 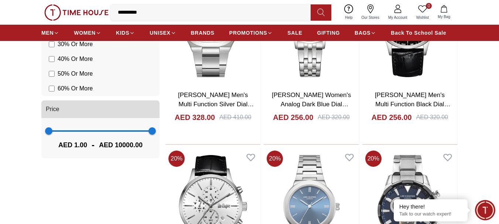 What do you see at coordinates (203, 33) in the screenshot?
I see `span: BRANDS` at bounding box center [203, 33].